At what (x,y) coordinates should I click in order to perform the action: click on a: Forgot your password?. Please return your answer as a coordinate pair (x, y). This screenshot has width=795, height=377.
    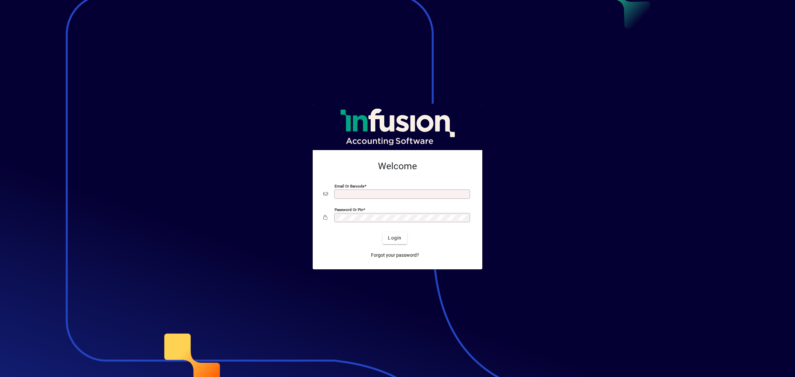
    Looking at the image, I should click on (395, 255).